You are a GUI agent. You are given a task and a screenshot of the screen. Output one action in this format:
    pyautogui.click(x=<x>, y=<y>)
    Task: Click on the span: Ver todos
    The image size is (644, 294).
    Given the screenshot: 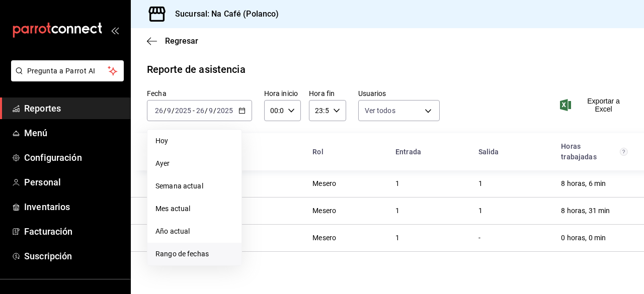 What is the action you would take?
    pyautogui.click(x=380, y=111)
    